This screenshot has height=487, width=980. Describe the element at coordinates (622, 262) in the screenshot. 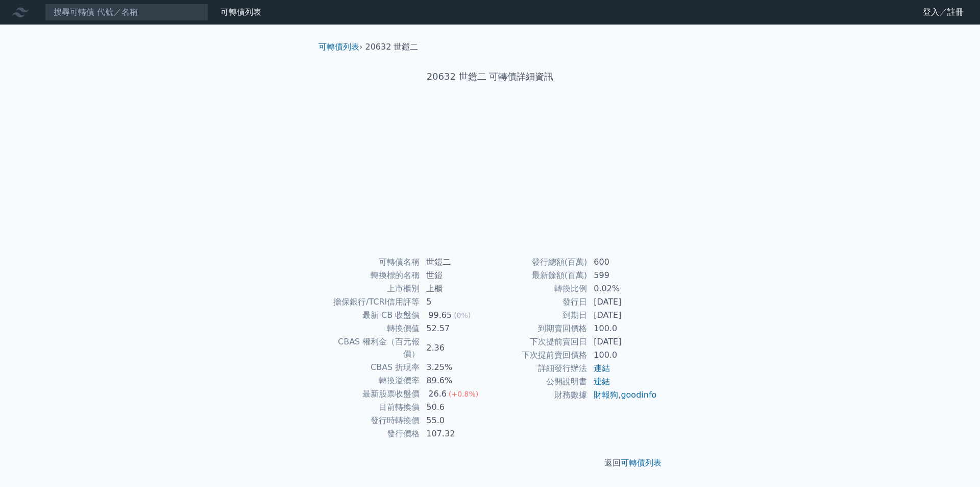

I see `td: 600` at that location.